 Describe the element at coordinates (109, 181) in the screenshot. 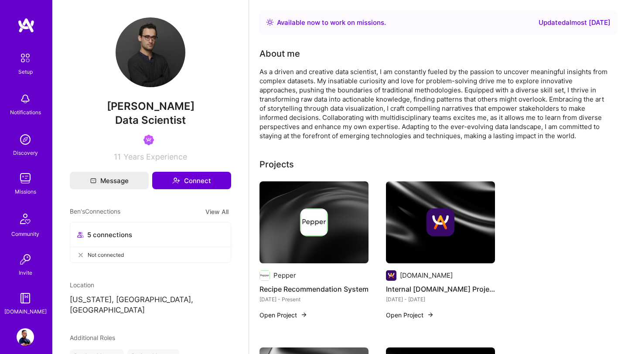

I see `button: Message` at that location.